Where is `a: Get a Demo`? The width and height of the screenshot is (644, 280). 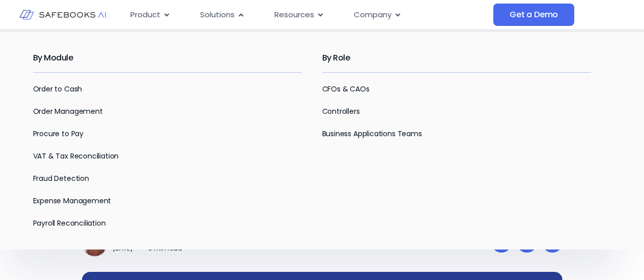 a: Get a Demo is located at coordinates (533, 15).